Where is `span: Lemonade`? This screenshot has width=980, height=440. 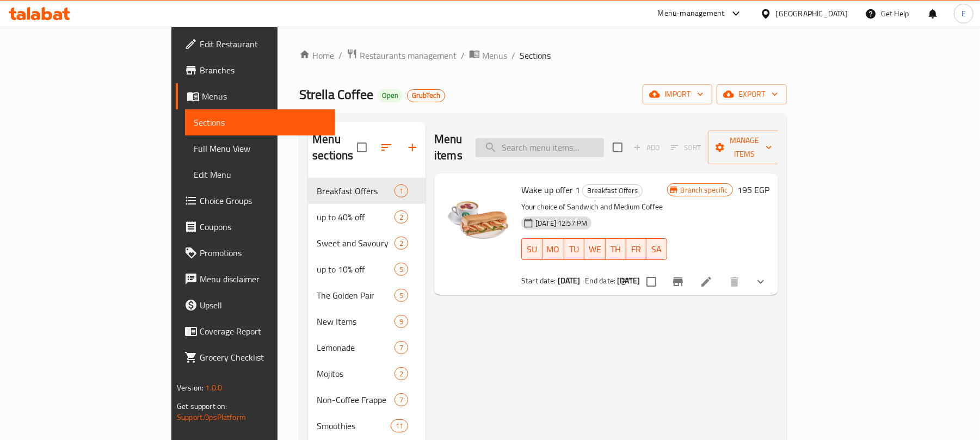 span: Lemonade is located at coordinates (356, 348).